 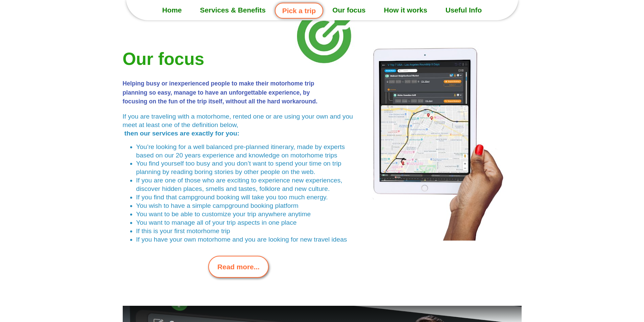 What do you see at coordinates (233, 10) in the screenshot?
I see `a: Services & Benefits` at bounding box center [233, 10].